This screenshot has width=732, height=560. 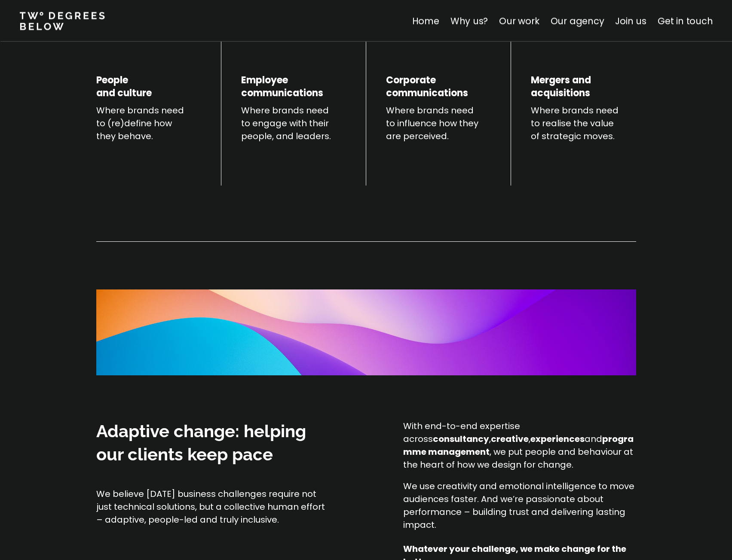 I want to click on a: Home, so click(x=425, y=21).